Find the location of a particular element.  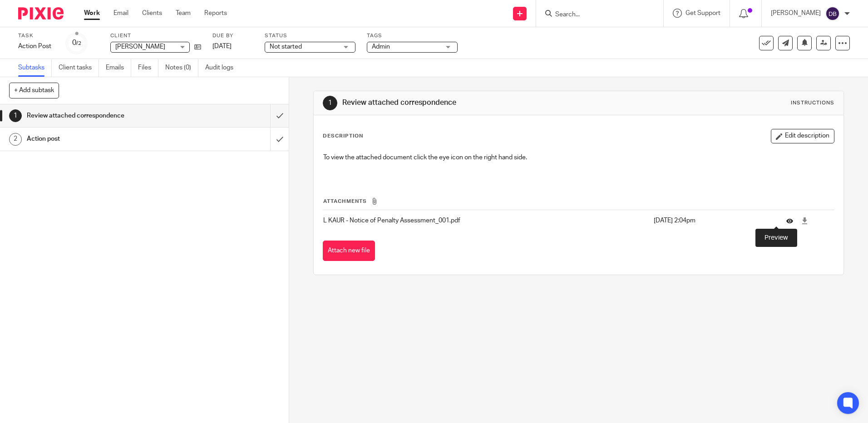

div: 2 is located at coordinates (15, 139).